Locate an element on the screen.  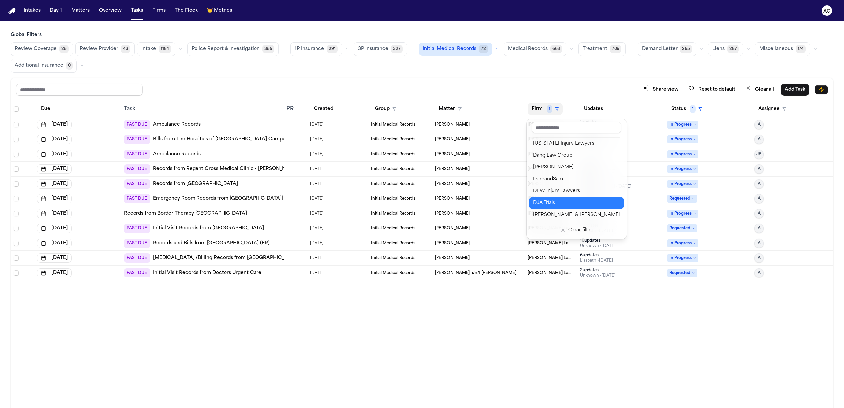
div: DemandSam is located at coordinates (577, 179).